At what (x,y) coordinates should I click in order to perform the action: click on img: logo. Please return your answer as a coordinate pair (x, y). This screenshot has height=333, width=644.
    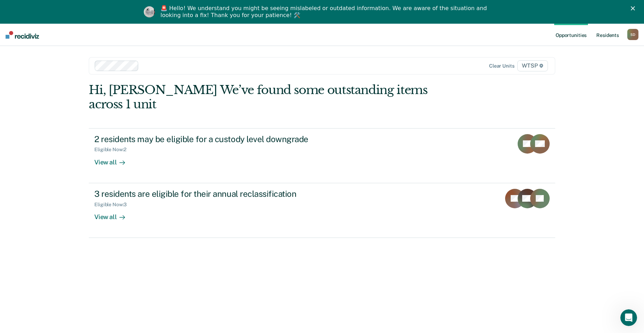
    Looking at the image, I should click on (33, 19).